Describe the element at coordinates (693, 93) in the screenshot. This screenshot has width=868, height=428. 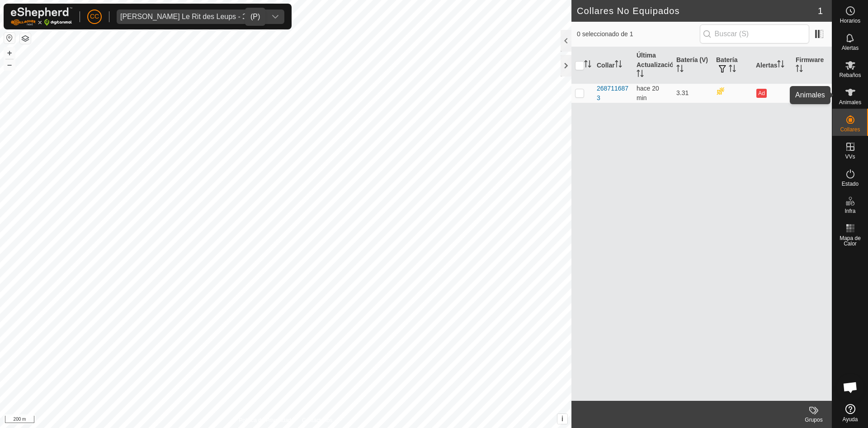
I see `td: 3.31` at that location.